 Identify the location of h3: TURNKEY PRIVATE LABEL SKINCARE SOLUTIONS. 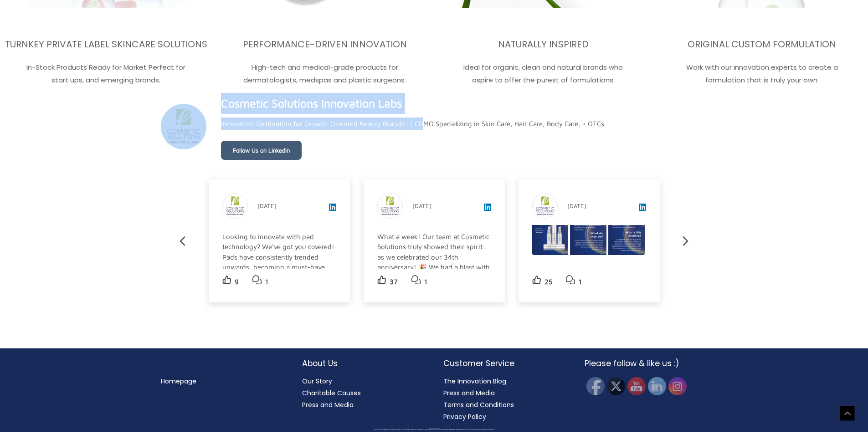
(106, 44).